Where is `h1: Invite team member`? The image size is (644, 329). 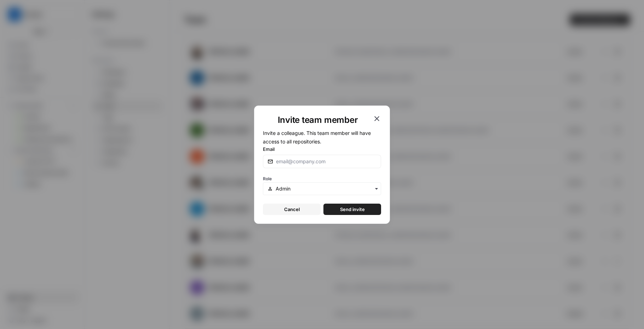
h1: Invite team member is located at coordinates (318, 120).